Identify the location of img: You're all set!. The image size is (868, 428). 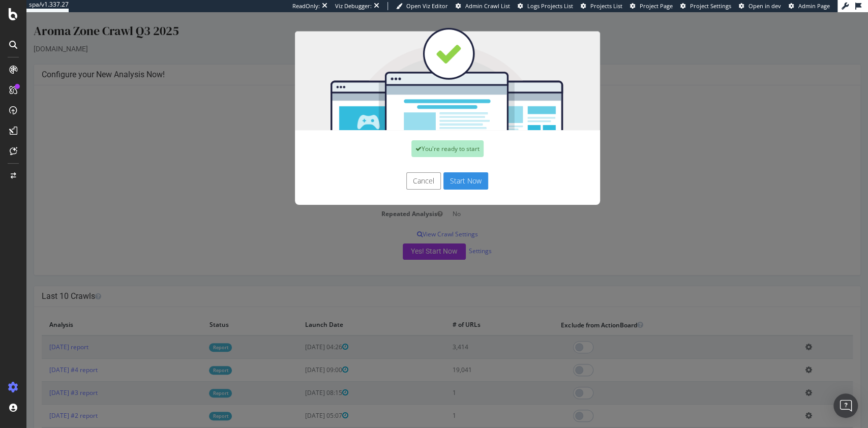
(421, 66).